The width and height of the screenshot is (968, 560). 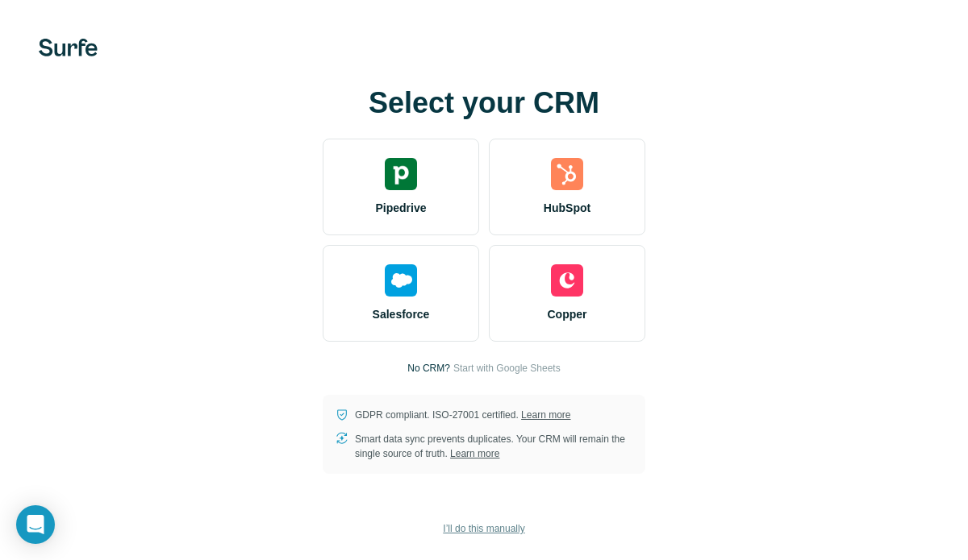 I want to click on img: Surfe's logo, so click(x=67, y=47).